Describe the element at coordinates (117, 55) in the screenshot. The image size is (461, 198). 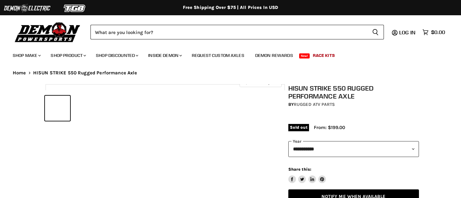
I see `a: Shop Discounted` at that location.